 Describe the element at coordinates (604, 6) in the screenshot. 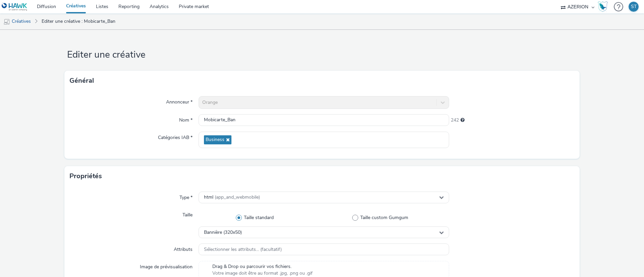

I see `a: Hawk Academy` at that location.